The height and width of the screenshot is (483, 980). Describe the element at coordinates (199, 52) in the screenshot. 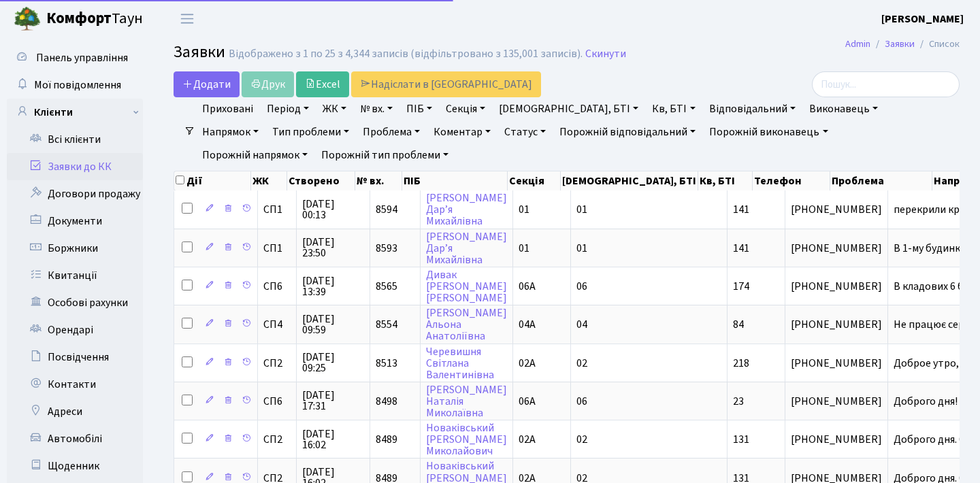

I see `span: Заявки` at that location.